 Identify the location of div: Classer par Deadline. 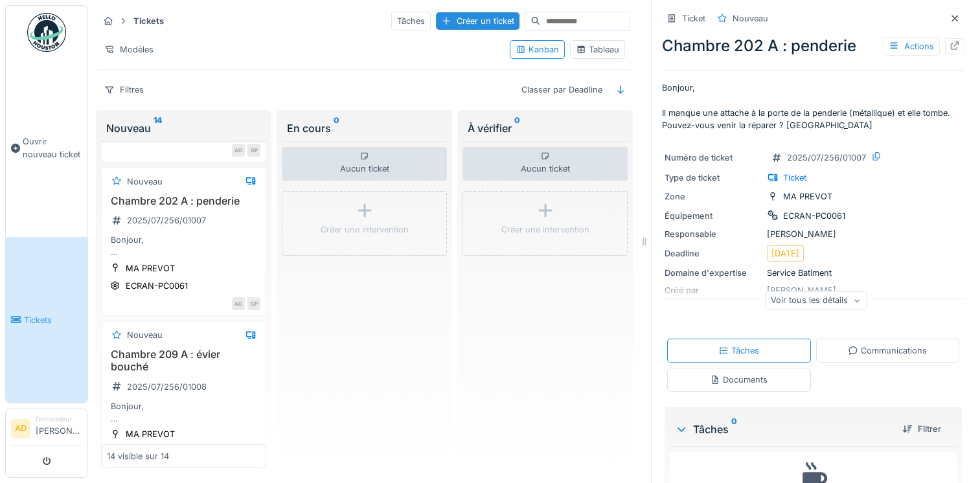
(562, 89).